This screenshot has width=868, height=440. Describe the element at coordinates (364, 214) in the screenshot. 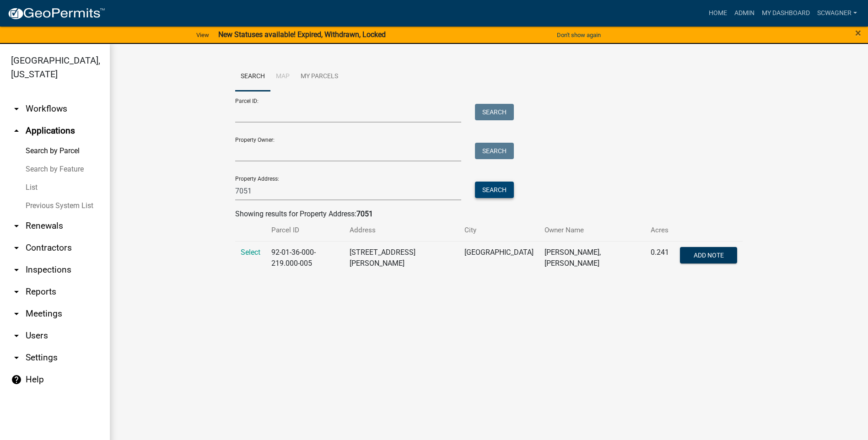

I see `strong: 7051` at that location.